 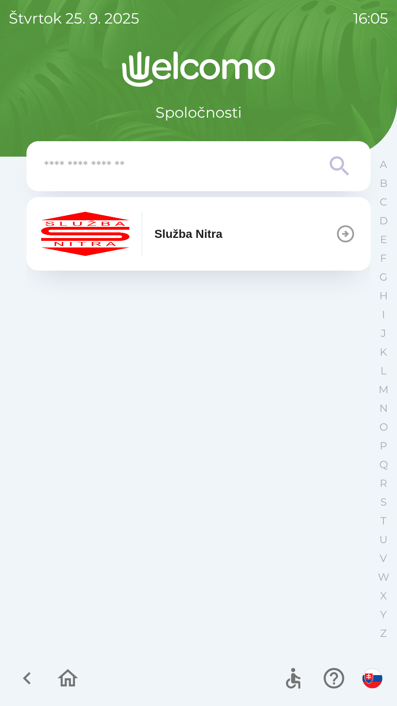 What do you see at coordinates (384, 164) in the screenshot?
I see `p: A` at bounding box center [384, 164].